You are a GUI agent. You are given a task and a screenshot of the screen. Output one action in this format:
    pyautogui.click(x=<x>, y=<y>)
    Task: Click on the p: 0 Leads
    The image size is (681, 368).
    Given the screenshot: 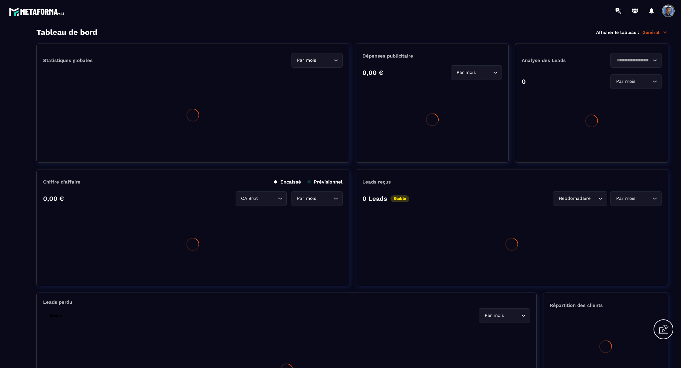 What is the action you would take?
    pyautogui.click(x=375, y=198)
    